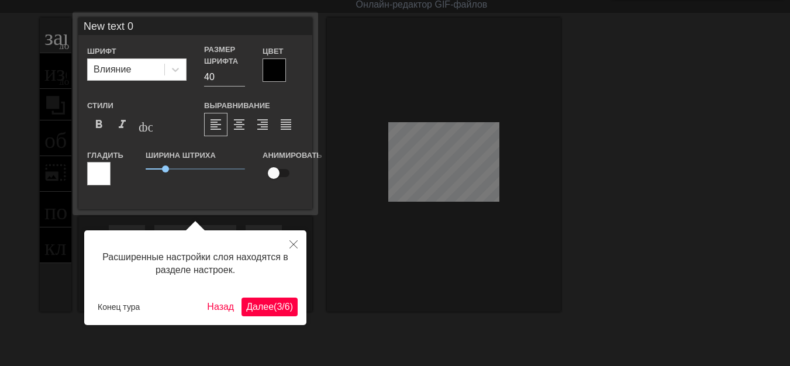 The height and width of the screenshot is (366, 790). Describe the element at coordinates (279, 306) in the screenshot. I see `font: 3` at that location.